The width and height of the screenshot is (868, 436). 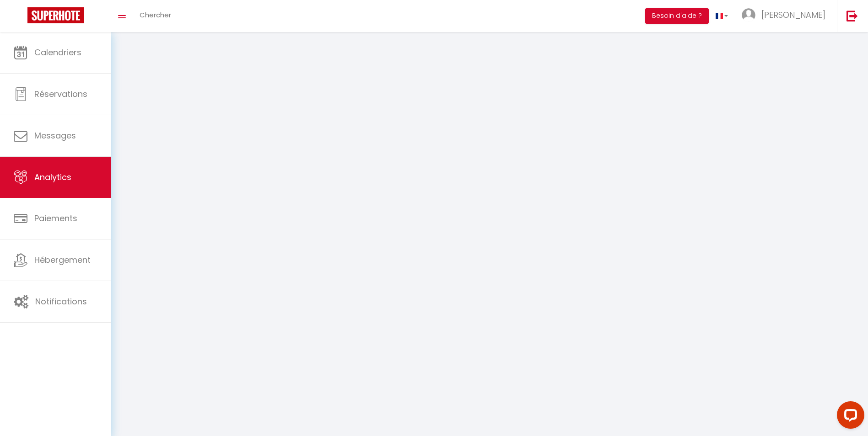 What do you see at coordinates (61, 301) in the screenshot?
I see `span: Notifications` at bounding box center [61, 301].